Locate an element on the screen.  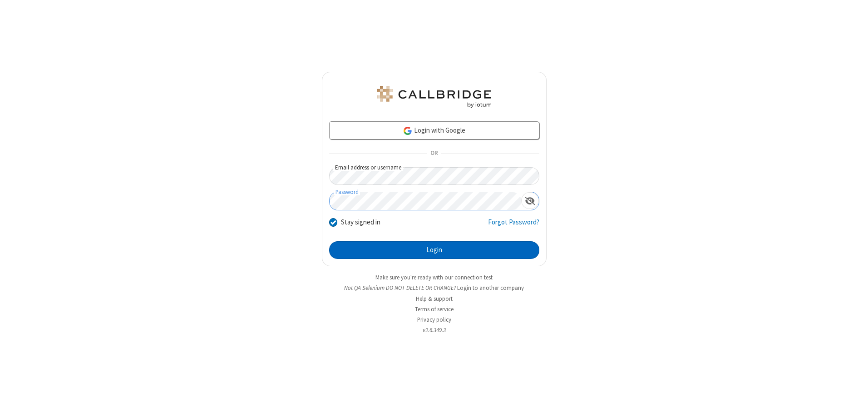
button: Login is located at coordinates (434, 250).